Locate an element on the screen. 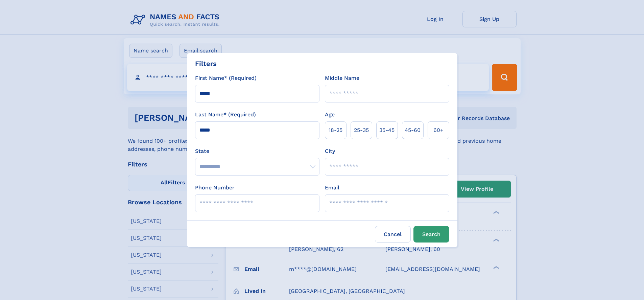  button: Search is located at coordinates (432, 234).